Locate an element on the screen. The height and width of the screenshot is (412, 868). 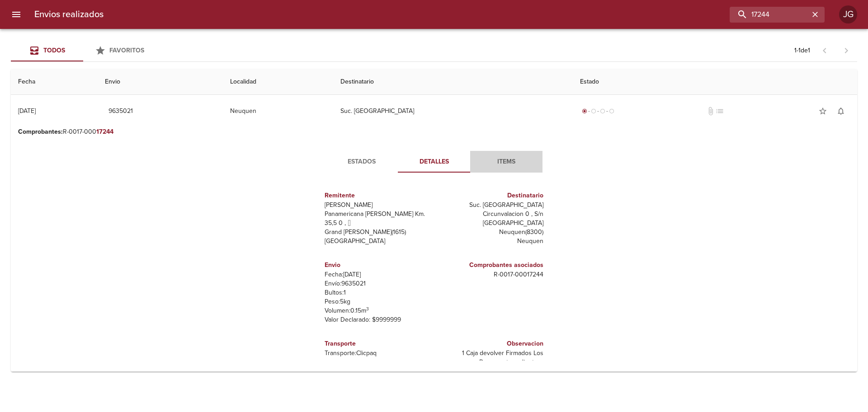
p: 1 - 1 de 1 is located at coordinates (802, 51).